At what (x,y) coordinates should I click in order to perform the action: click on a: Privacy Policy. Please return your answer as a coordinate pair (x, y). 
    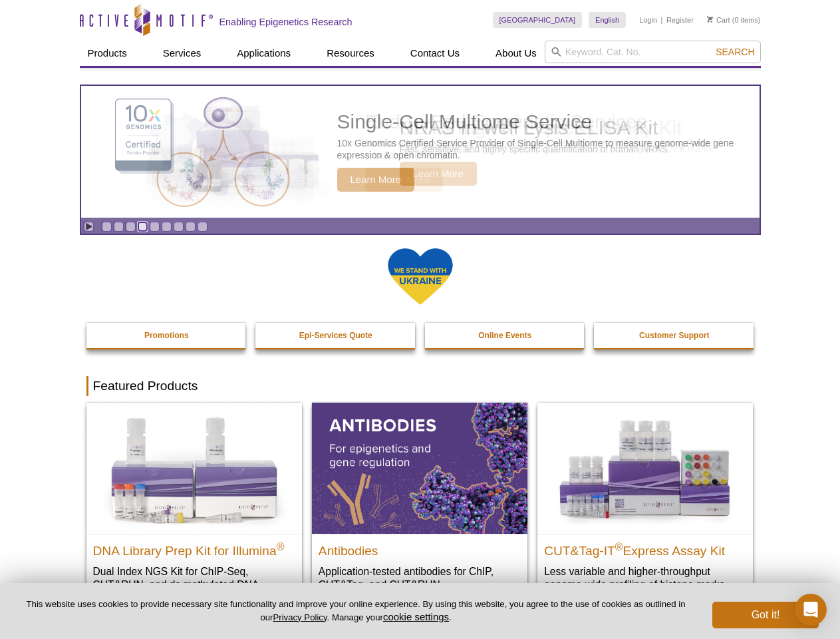
    Looking at the image, I should click on (299, 616).